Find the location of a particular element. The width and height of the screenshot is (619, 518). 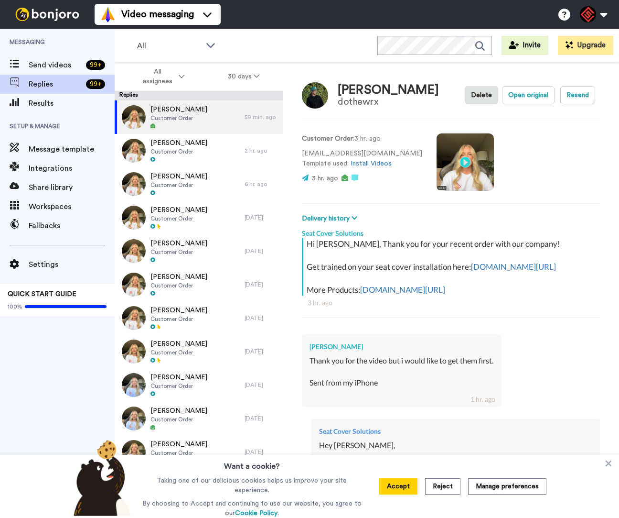

strong: Customer Order is located at coordinates (327, 139).